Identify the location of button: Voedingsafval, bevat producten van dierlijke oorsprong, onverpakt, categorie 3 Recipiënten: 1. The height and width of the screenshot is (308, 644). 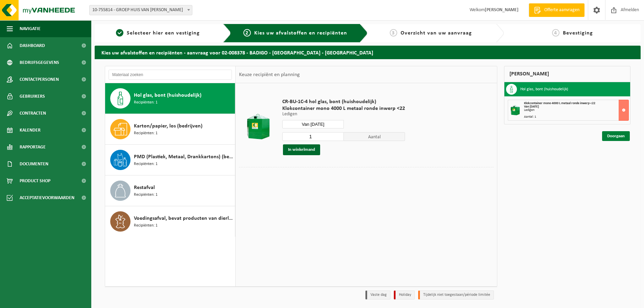
(170, 221).